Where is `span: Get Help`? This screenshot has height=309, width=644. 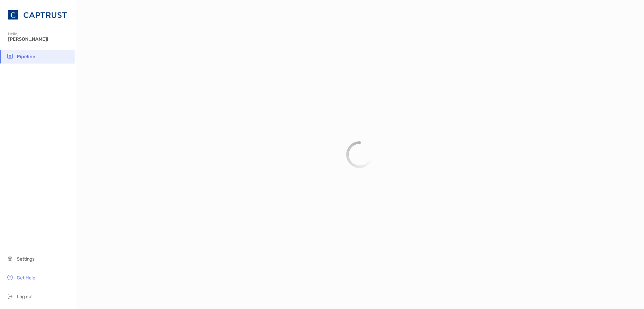 span: Get Help is located at coordinates (26, 278).